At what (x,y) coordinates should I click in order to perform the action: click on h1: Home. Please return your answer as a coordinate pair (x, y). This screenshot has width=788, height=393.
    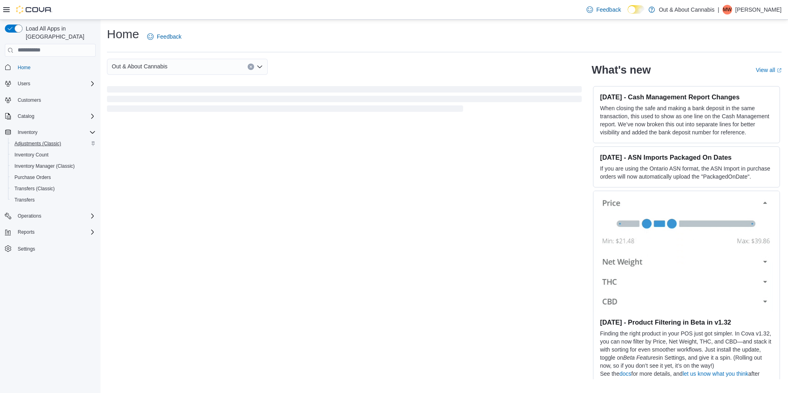
    Looking at the image, I should click on (123, 34).